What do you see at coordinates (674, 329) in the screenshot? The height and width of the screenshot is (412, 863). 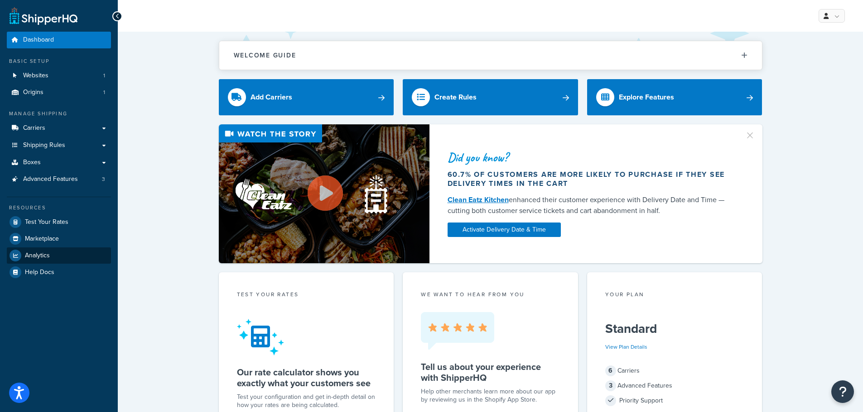 I see `h5: Standard` at bounding box center [674, 329].